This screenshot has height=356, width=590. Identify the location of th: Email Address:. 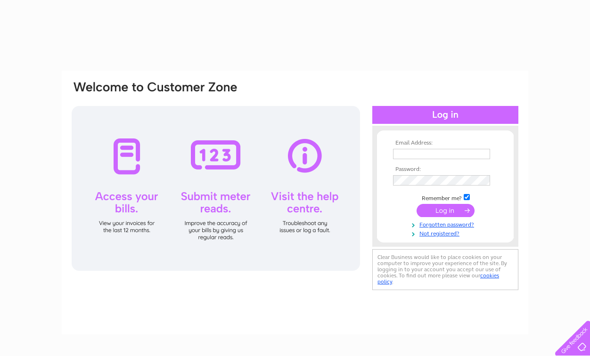
(445, 143).